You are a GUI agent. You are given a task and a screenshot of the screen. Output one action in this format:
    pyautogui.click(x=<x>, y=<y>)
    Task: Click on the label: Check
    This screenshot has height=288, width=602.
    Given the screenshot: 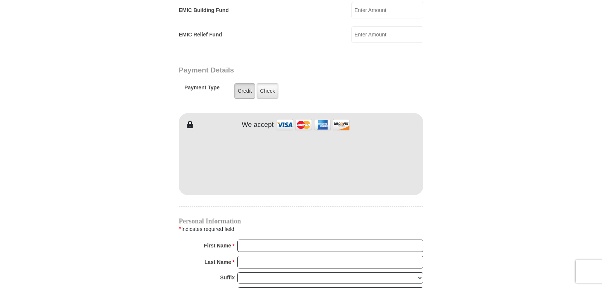 What is the action you would take?
    pyautogui.click(x=267, y=91)
    